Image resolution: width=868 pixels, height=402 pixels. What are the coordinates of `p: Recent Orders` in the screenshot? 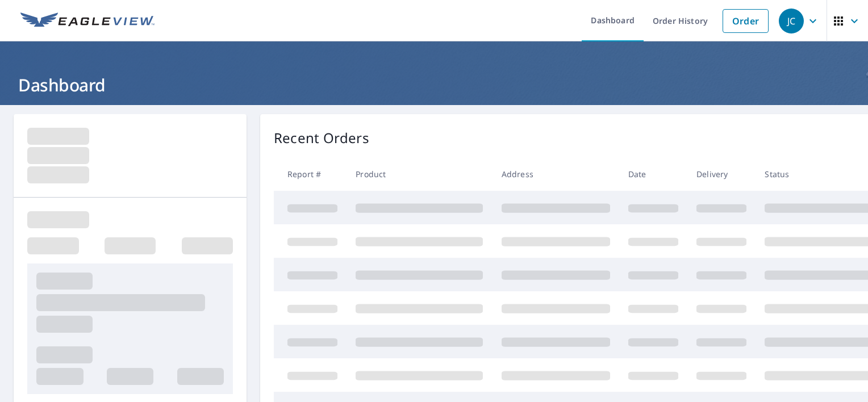 It's located at (322, 138).